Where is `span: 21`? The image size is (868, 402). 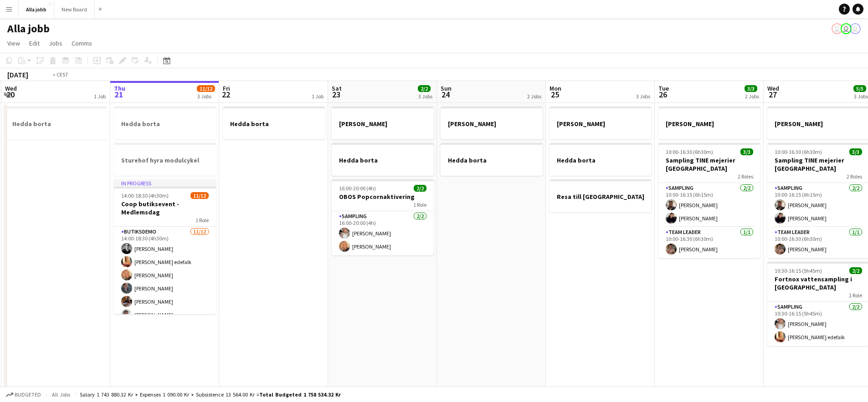
span: 21 is located at coordinates (119, 94).